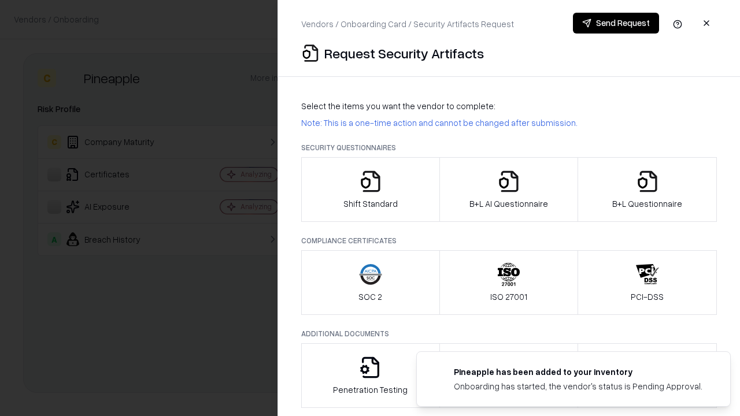 Image resolution: width=740 pixels, height=416 pixels. Describe the element at coordinates (509, 123) in the screenshot. I see `p: Note: This is a one-time action and cannot be changed after submission.` at that location.